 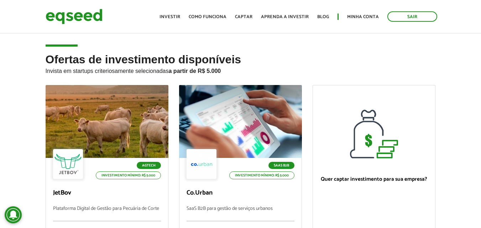 What do you see at coordinates (240, 214) in the screenshot?
I see `p: SaaS B2B para gestão de serviços urbanos` at bounding box center [240, 214].